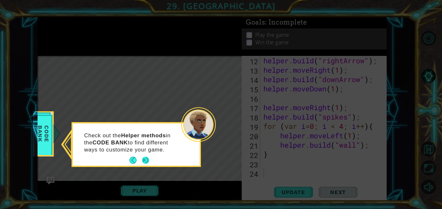  Describe the element at coordinates (43, 134) in the screenshot. I see `span: Code Bank` at that location.